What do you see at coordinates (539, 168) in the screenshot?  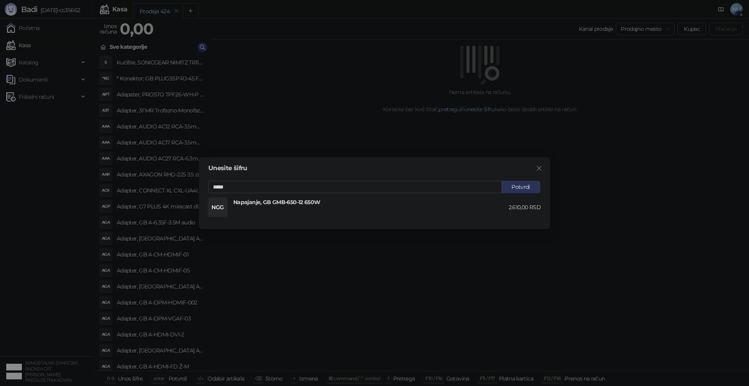 I see `button: Close` at bounding box center [539, 168].